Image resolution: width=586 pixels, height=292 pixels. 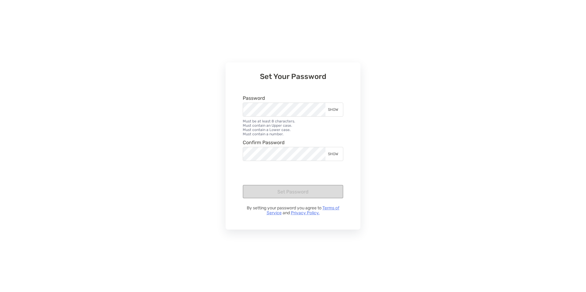 What do you see at coordinates (303, 210) in the screenshot?
I see `a: Terms of Service` at bounding box center [303, 210].